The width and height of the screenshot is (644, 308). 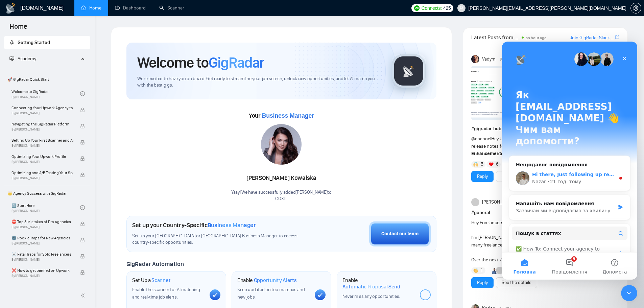 What do you see at coordinates (517, 282) in the screenshot?
I see `a: See the details` at bounding box center [517, 282].